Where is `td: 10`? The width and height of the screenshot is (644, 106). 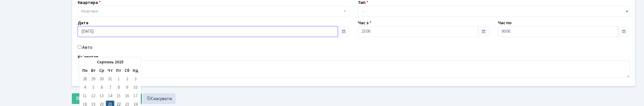 td: 10 is located at coordinates (135, 88).